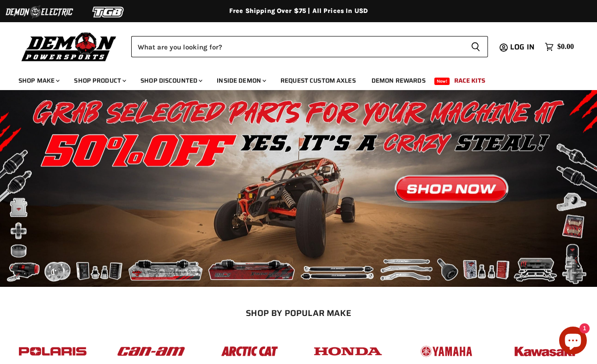  I want to click on h2: SHOP BY POPULAR MAKE, so click(298, 313).